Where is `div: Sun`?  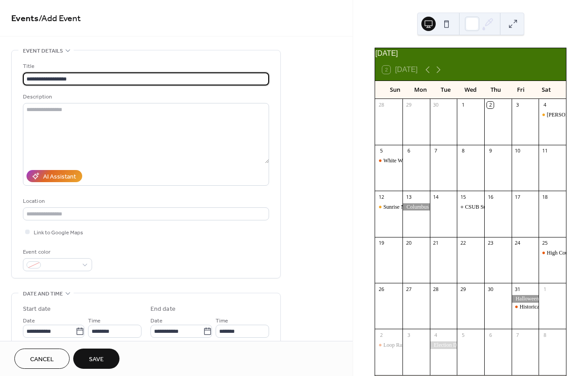
div: Sun is located at coordinates (395, 90).